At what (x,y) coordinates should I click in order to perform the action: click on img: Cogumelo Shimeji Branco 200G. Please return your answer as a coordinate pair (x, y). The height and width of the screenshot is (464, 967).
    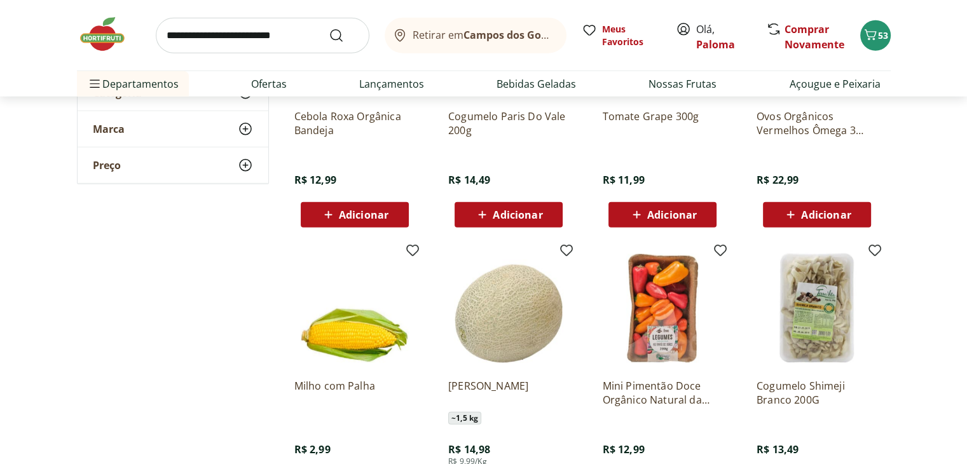
    Looking at the image, I should click on (817, 308).